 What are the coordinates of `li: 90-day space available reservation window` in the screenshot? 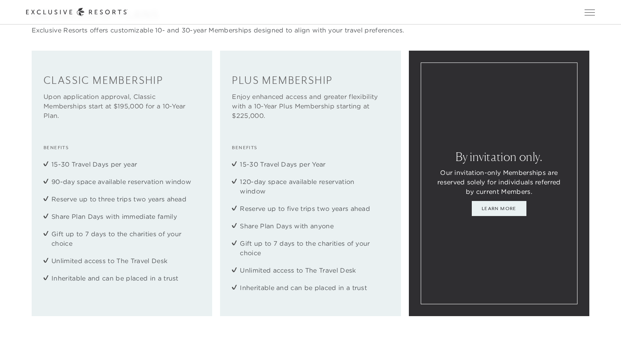 It's located at (122, 182).